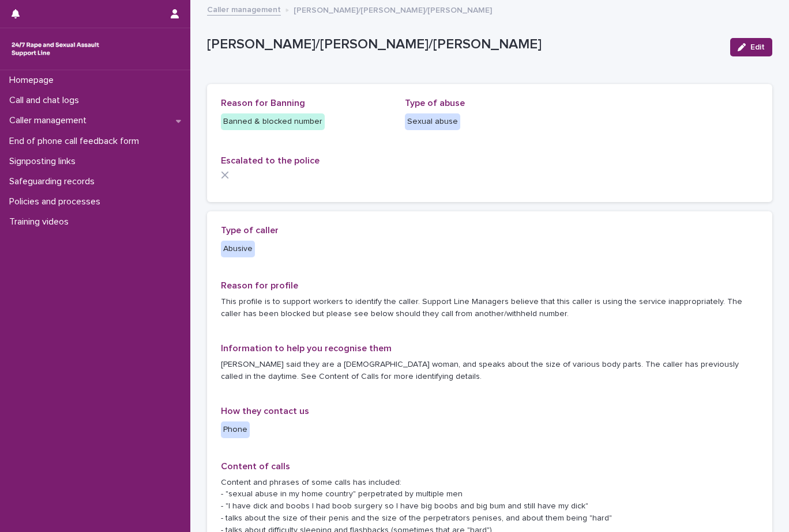  Describe the element at coordinates (270, 160) in the screenshot. I see `span: Escalated to the police` at that location.